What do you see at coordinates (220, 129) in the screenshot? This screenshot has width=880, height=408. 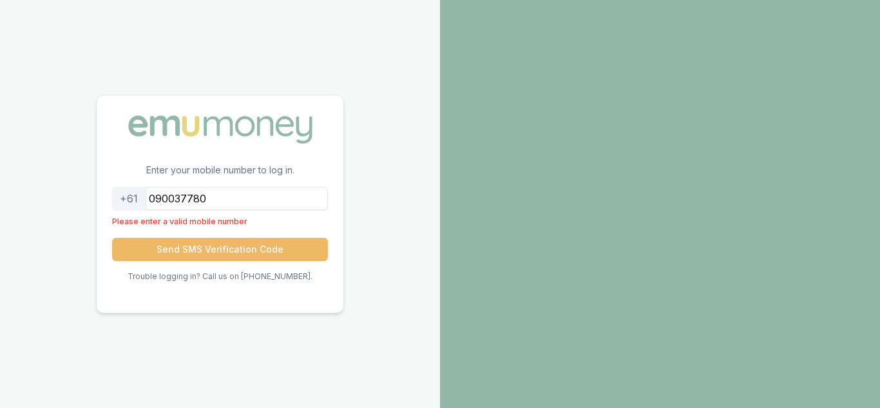 I see `img: Emu Money` at bounding box center [220, 129].